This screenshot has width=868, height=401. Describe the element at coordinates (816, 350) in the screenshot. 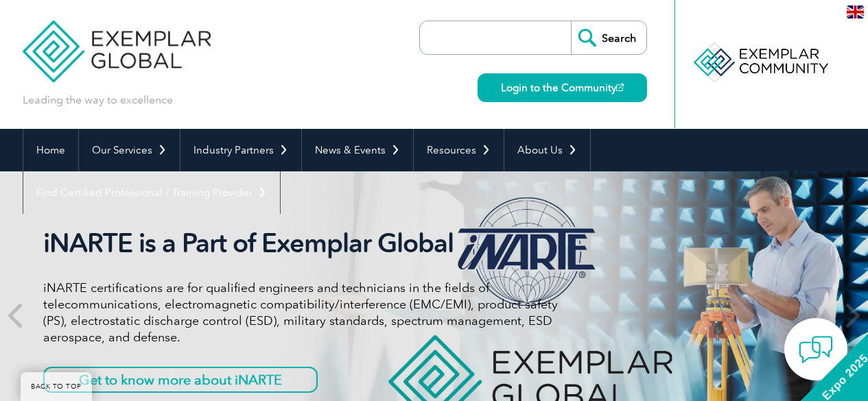

I see `img: contact-chat.png` at that location.